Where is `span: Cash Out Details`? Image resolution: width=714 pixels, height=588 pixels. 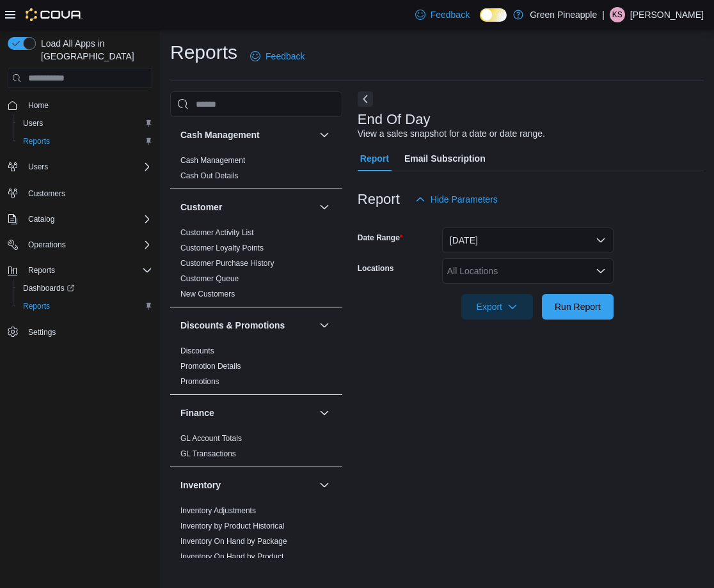
span: Cash Out Details is located at coordinates (209, 176).